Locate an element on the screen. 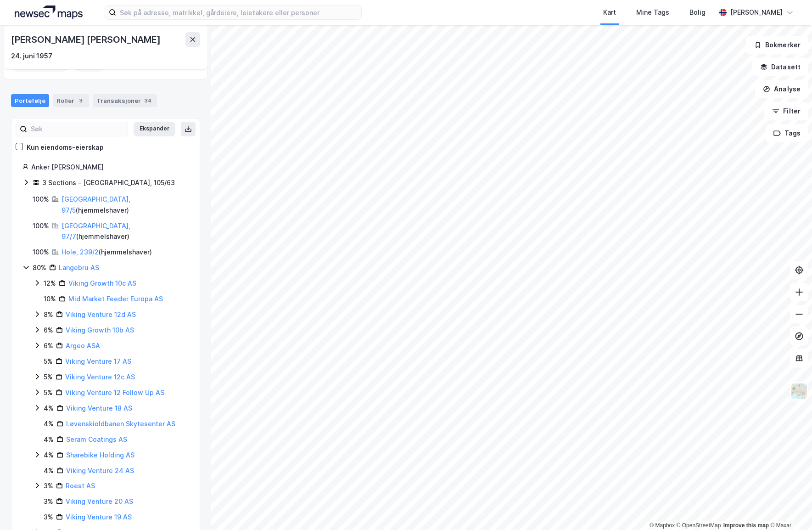  a: Seram Coatings AS is located at coordinates (96, 439).